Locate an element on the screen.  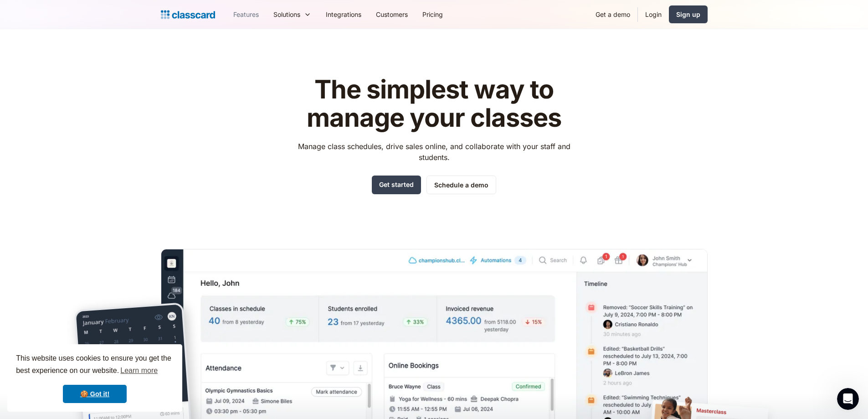
a: Features is located at coordinates (246, 14).